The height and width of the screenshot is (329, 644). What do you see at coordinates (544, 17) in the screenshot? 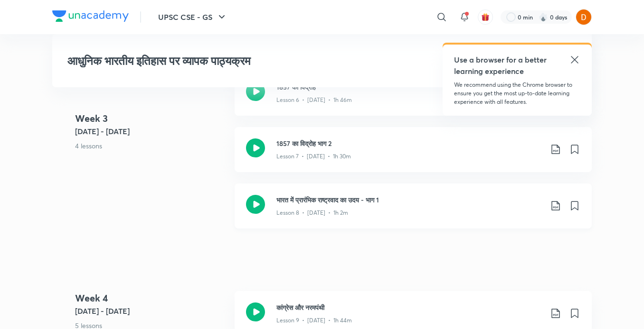
I see `img: streak` at bounding box center [544, 17].